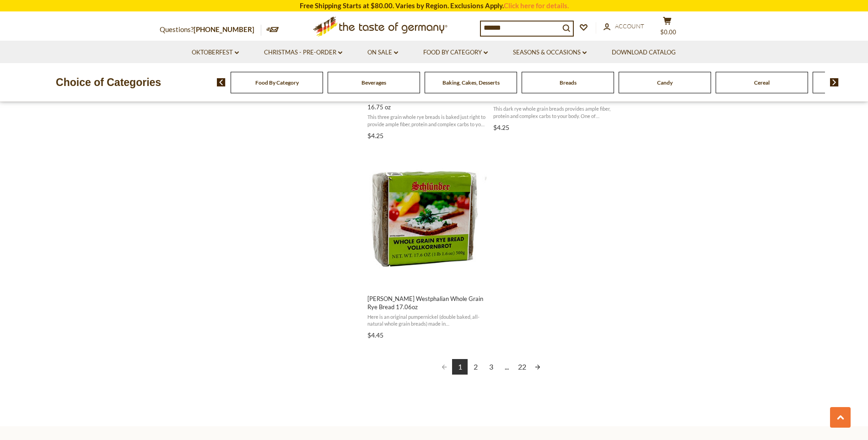 Image resolution: width=868 pixels, height=440 pixels. I want to click on span: This three grain whole rye breads is baked just right to provide ample fiber, protein and complex..., so click(427, 121).